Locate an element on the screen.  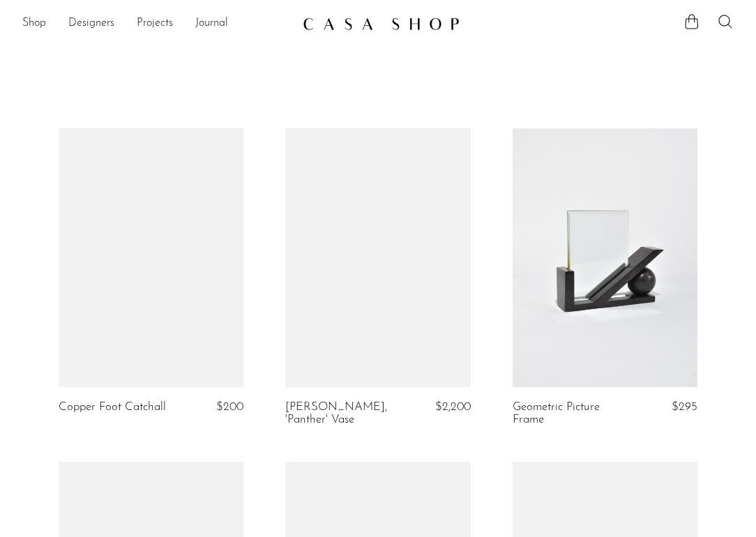
ul: NEW HEADER MENU is located at coordinates (157, 23).